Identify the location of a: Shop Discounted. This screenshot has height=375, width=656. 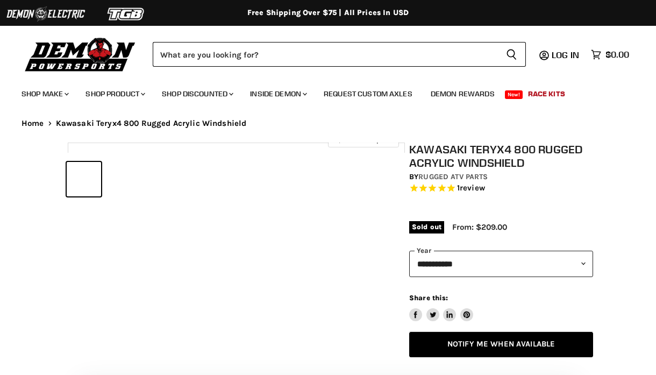
(197, 94).